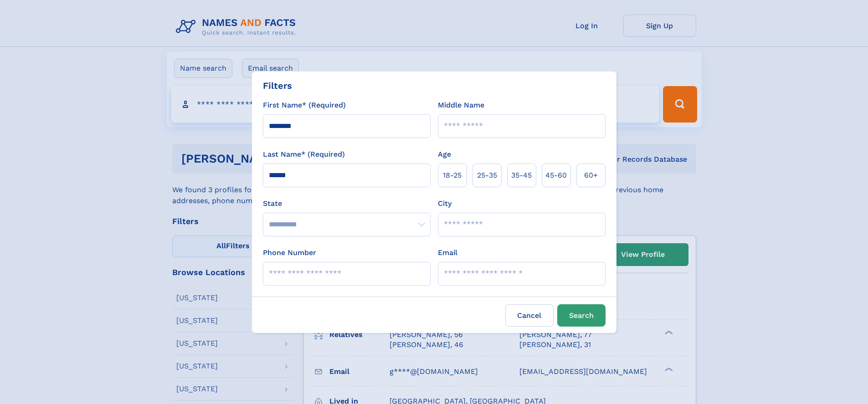  Describe the element at coordinates (278, 85) in the screenshot. I see `div: Filters` at that location.